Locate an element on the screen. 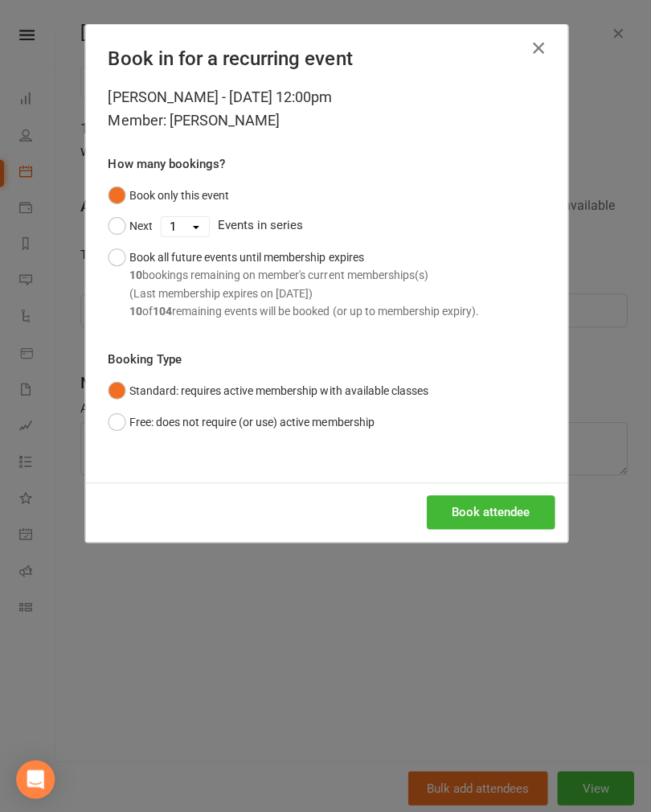  h4: Book in for a recurring event is located at coordinates (325, 59).